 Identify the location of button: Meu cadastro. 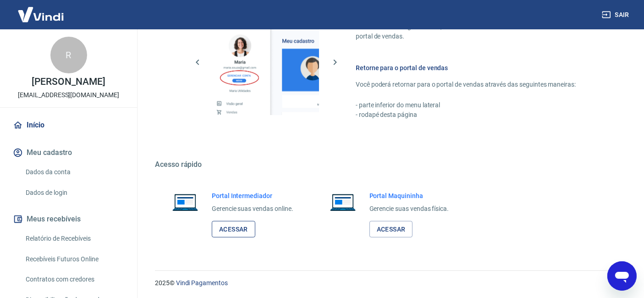
(69, 152).